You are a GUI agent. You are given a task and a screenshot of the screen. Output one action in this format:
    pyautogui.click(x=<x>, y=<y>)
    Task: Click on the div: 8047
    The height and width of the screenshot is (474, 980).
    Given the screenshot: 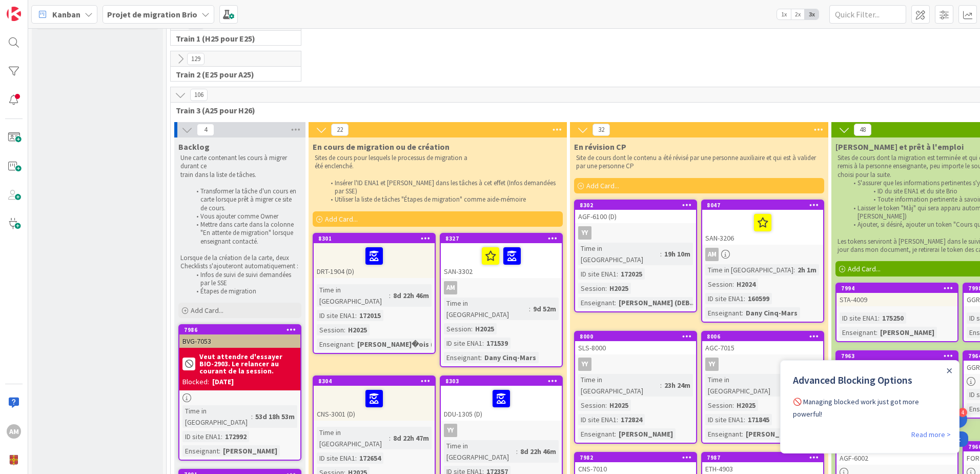 What is the action you would take?
    pyautogui.click(x=762, y=205)
    